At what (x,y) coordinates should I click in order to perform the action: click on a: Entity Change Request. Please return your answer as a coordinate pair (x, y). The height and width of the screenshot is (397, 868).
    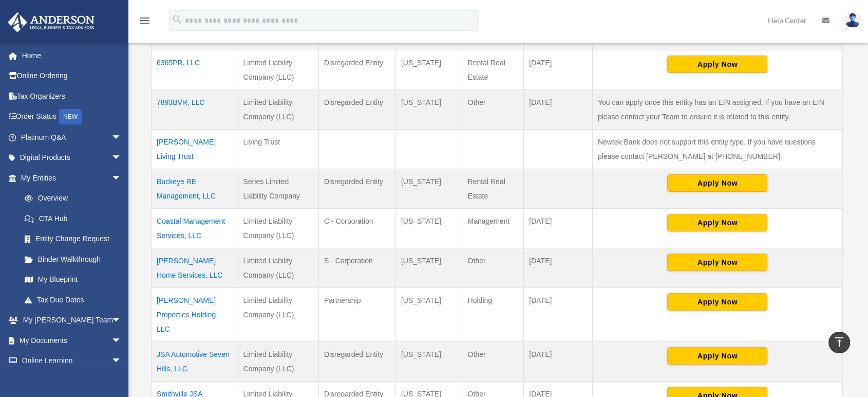
    Looking at the image, I should click on (73, 239).